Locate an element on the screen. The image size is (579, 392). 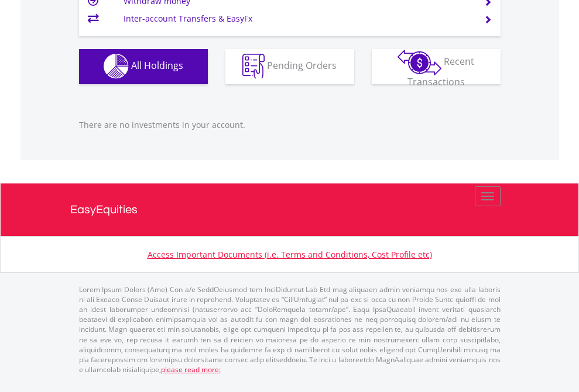
span: All Holdings is located at coordinates (157, 66).